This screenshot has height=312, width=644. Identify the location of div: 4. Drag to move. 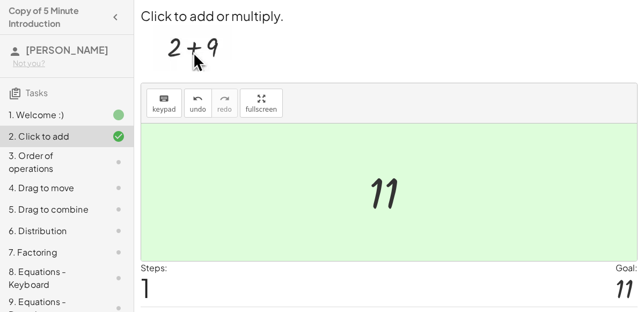
(51, 188).